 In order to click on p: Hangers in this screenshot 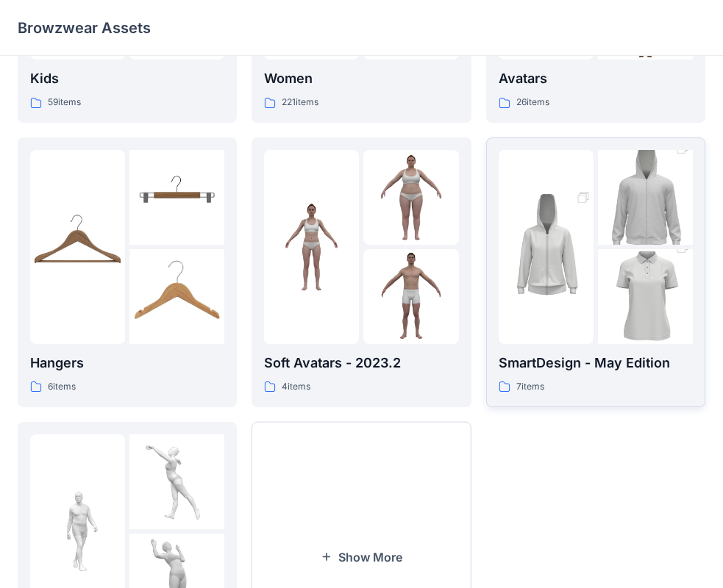, I will do `click(127, 364)`.